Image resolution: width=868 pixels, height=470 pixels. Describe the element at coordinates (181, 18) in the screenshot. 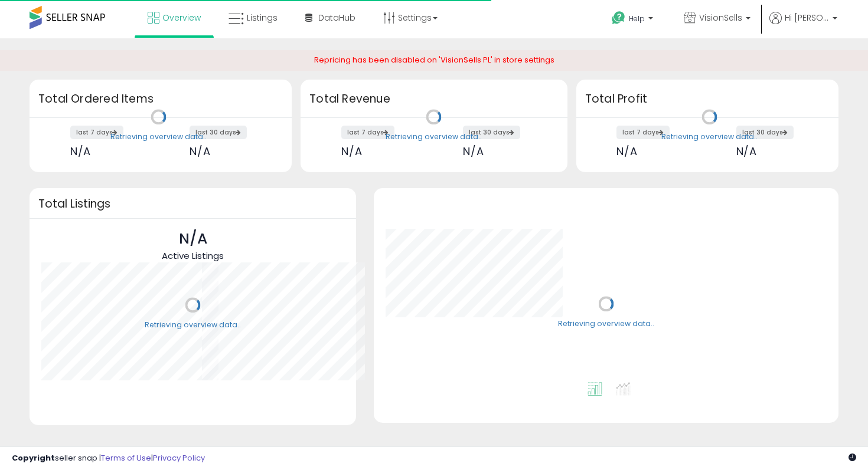

I see `span: Overview` at that location.